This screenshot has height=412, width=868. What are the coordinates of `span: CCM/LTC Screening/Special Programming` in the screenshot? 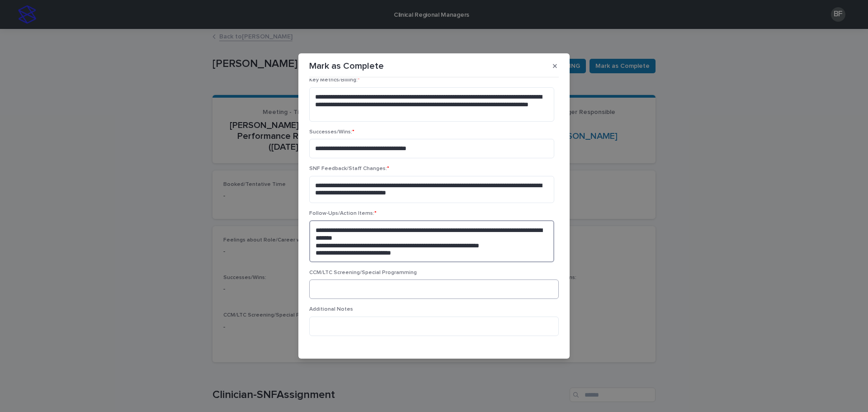 It's located at (363, 273).